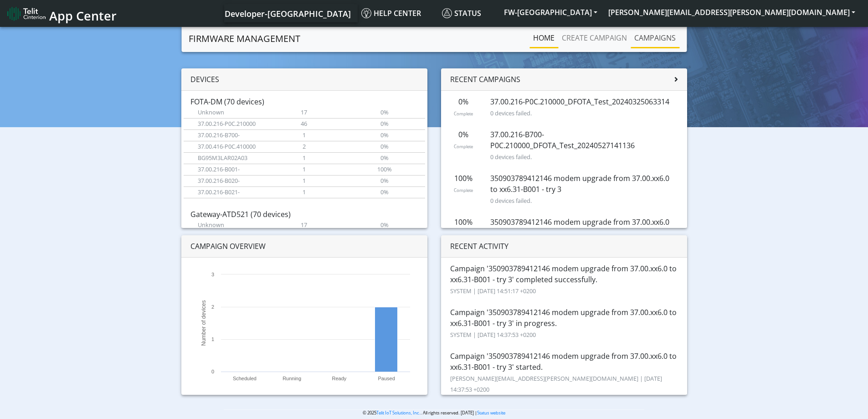 Image resolution: width=868 pixels, height=419 pixels. What do you see at coordinates (391, 13) in the screenshot?
I see `span: Help center` at bounding box center [391, 13].